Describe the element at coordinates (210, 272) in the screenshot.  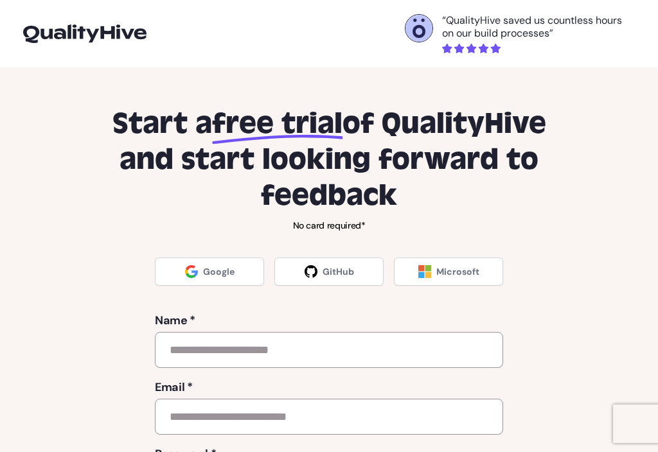
I see `a: Google` at that location.